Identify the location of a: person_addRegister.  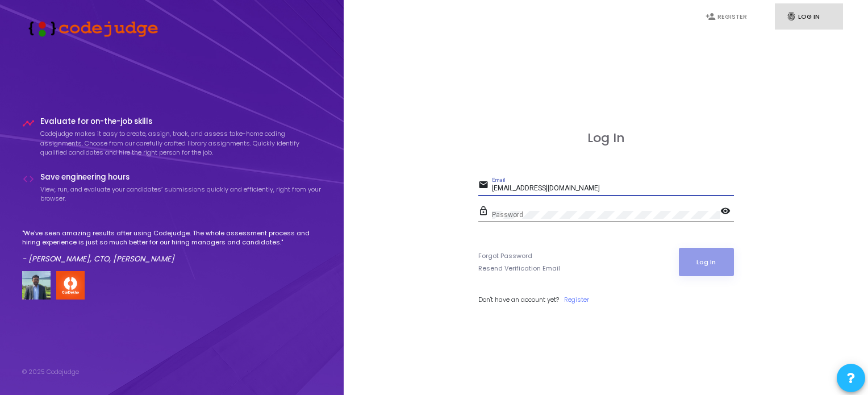
(728, 17).